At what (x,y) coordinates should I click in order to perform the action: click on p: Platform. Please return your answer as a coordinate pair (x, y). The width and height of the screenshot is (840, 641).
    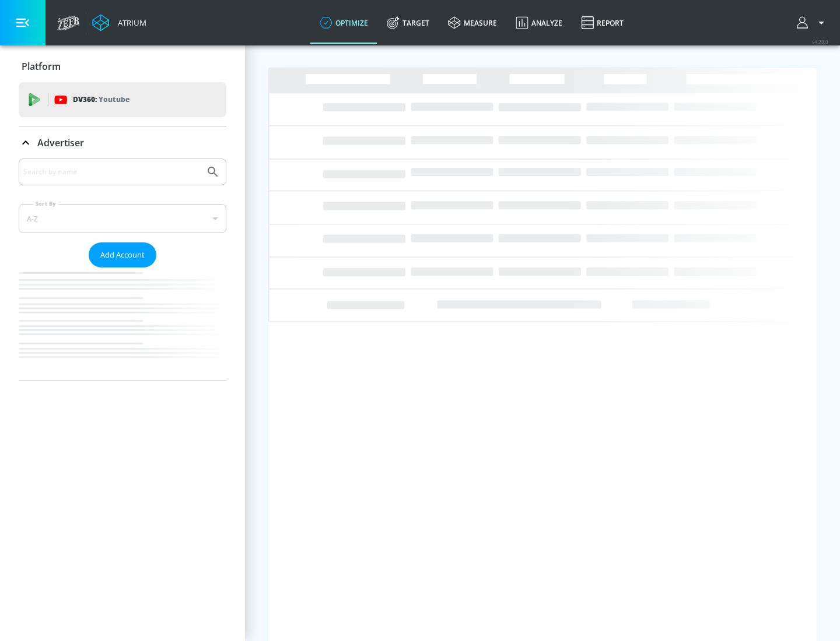
    Looking at the image, I should click on (41, 66).